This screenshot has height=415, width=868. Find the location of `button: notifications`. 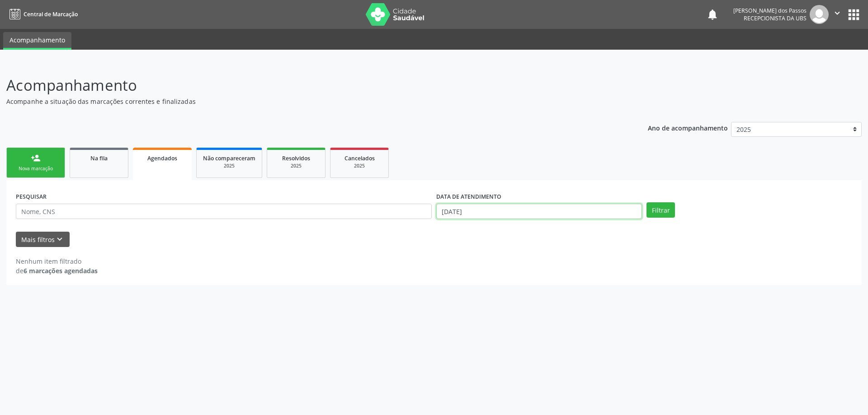

button: notifications is located at coordinates (712, 14).